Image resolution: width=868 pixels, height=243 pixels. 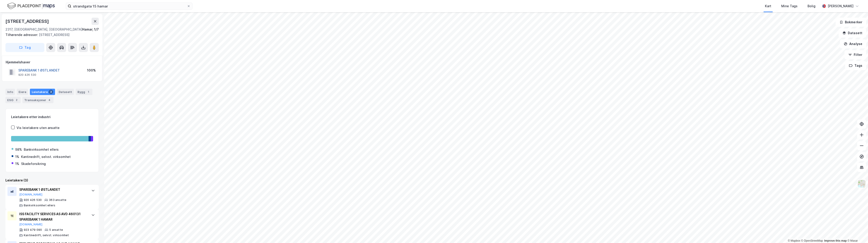 I want to click on div: Leietakere, so click(x=42, y=92).